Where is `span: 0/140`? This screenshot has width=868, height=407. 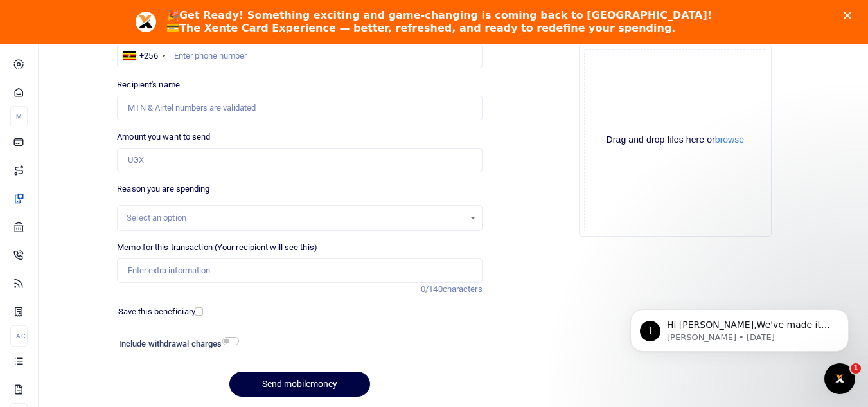
span: 0/140 is located at coordinates (432, 289).